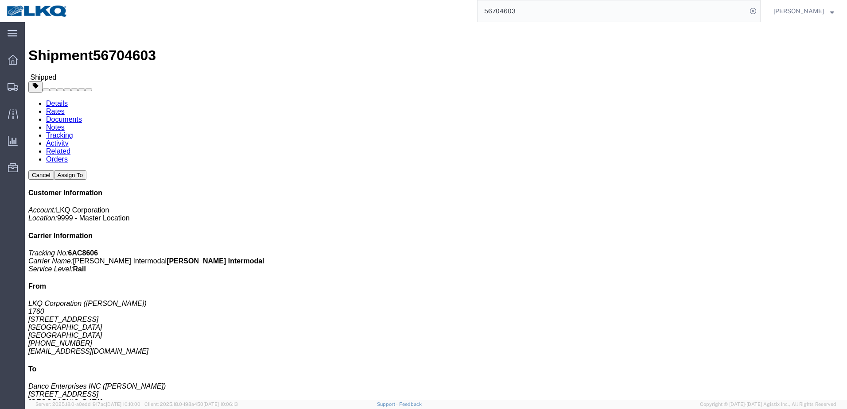  I want to click on a: Feedback, so click(410, 404).